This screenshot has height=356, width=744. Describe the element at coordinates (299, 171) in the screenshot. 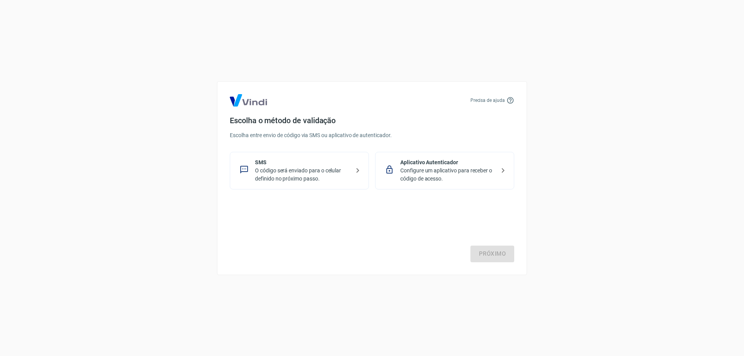

I see `div: SMSO código será enviado para o celular definido no próximo passo.` at that location.